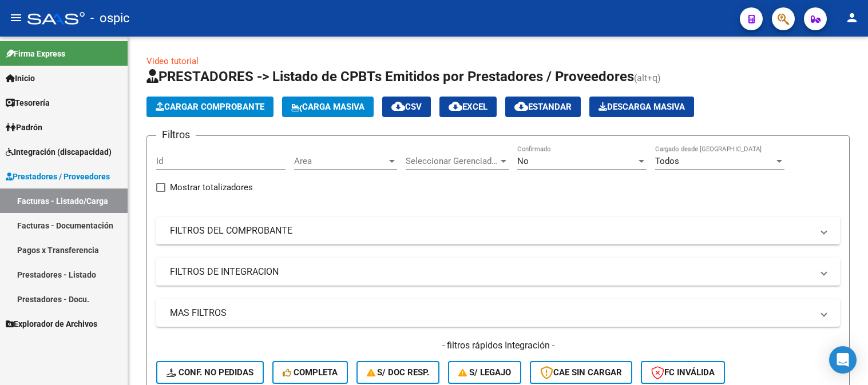  Describe the element at coordinates (398, 373) in the screenshot. I see `span: S/ Doc Resp.` at that location.